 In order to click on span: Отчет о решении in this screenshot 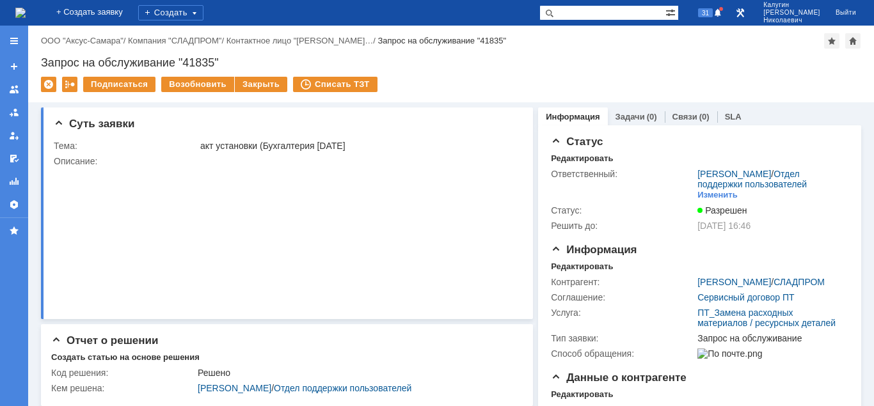, I will do `click(104, 340)`.